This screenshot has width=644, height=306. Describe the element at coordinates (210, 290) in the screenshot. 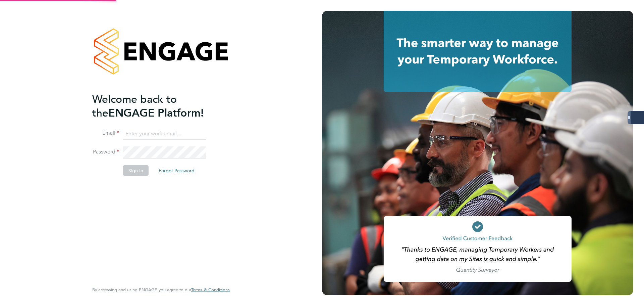

I see `a: Terms & Conditions` at that location.